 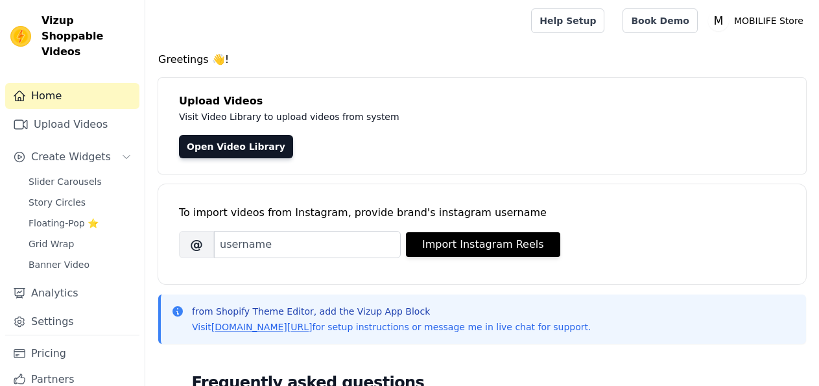 What do you see at coordinates (72, 293) in the screenshot?
I see `a: Analytics` at bounding box center [72, 293].